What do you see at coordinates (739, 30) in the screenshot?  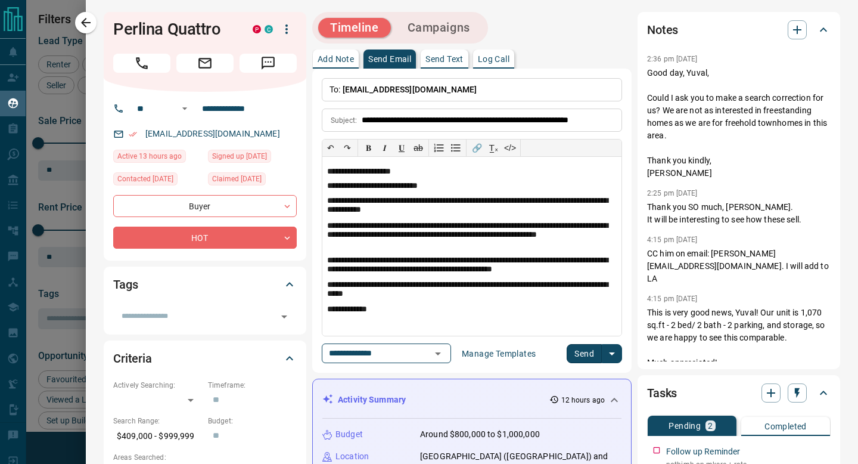 I see `div: Notes` at bounding box center [739, 30].